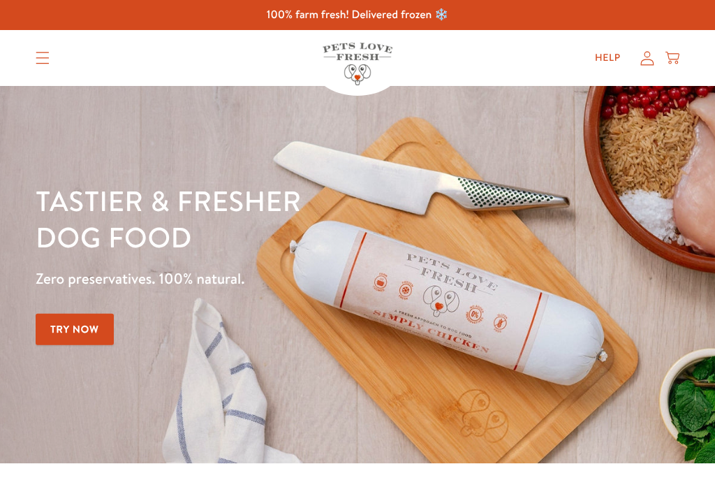  Describe the element at coordinates (43, 58) in the screenshot. I see `summary: Translation missing: en.sections.header.menu` at that location.